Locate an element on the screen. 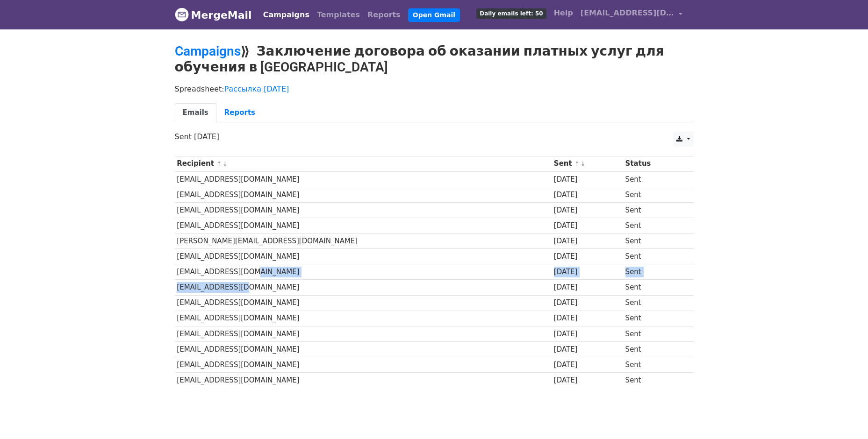 Image resolution: width=868 pixels, height=439 pixels. div: Виджет чата is located at coordinates (844, 417).